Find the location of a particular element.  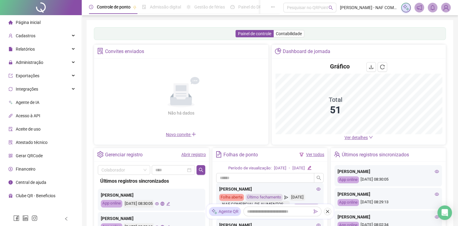

span: filter is located at coordinates (301, 154).